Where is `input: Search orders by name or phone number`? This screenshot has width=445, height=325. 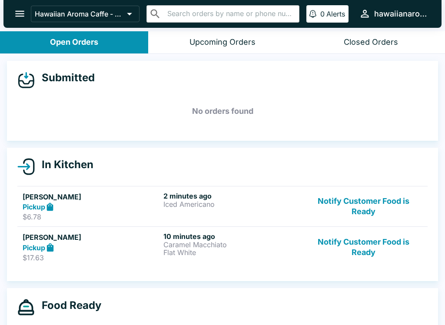 input: Search orders by name or phone number is located at coordinates (230, 14).